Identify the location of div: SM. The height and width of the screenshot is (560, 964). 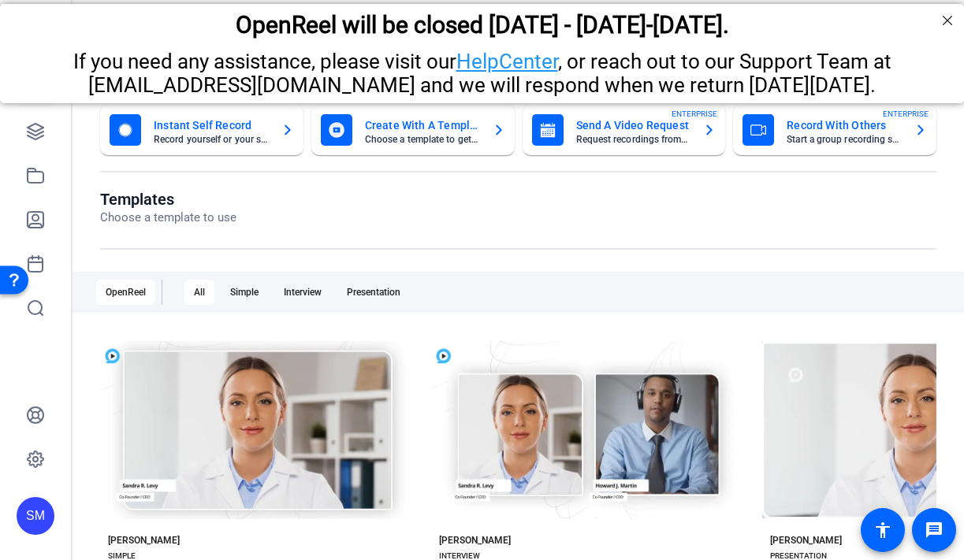
(35, 516).